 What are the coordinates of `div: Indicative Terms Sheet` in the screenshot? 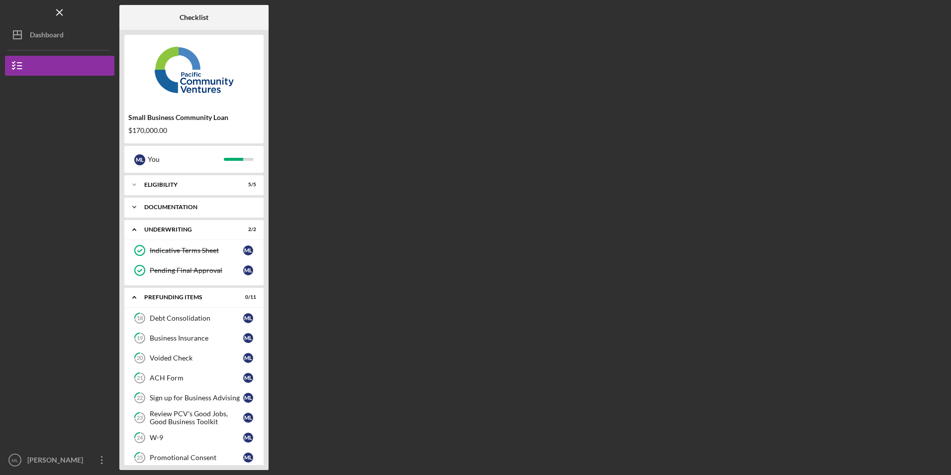 It's located at (197, 250).